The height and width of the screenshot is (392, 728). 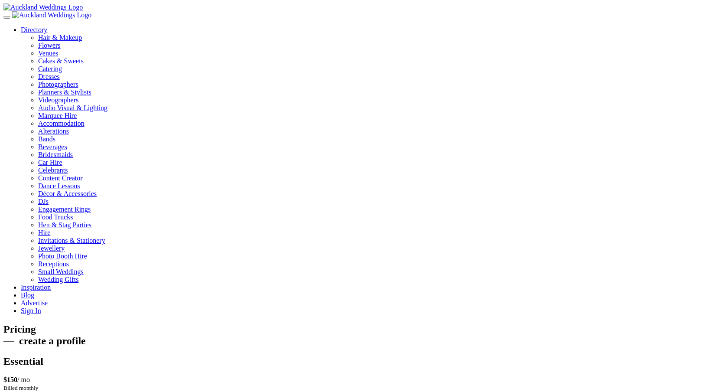 What do you see at coordinates (381, 84) in the screenshot?
I see `div: Photographers` at bounding box center [381, 84].